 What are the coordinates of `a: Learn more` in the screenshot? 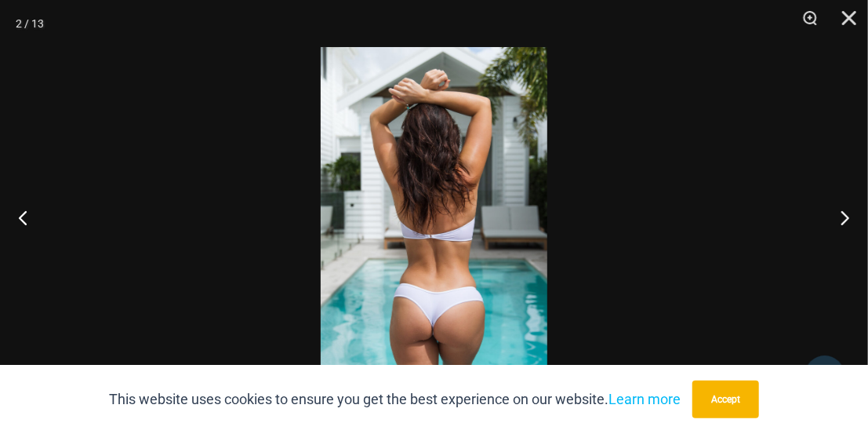 It's located at (645, 399).